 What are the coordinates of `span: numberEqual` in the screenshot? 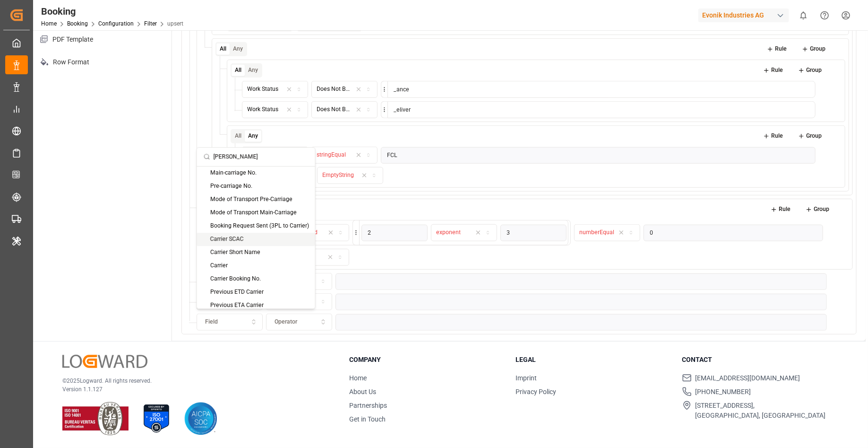 It's located at (597, 232).